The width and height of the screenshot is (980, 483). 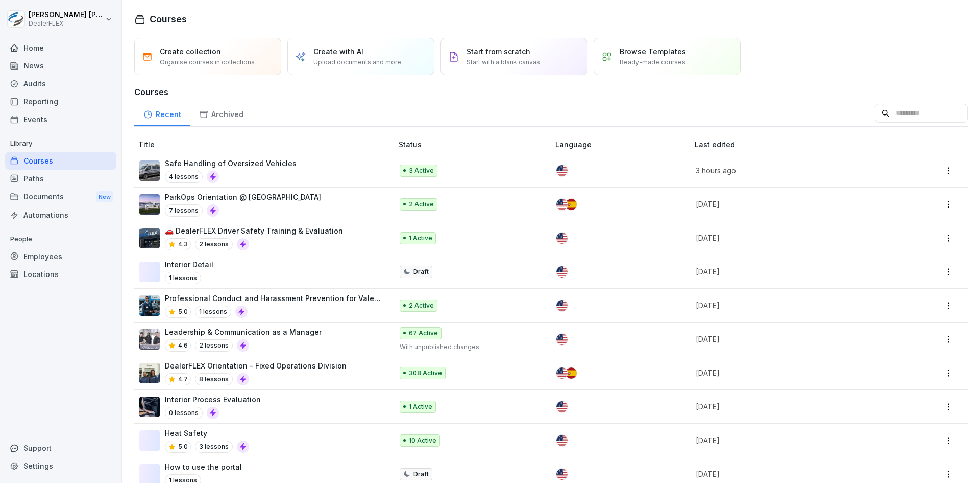 I want to click on img: v4gv5ils26c0z8ite08yagn2.png, so click(x=150, y=373).